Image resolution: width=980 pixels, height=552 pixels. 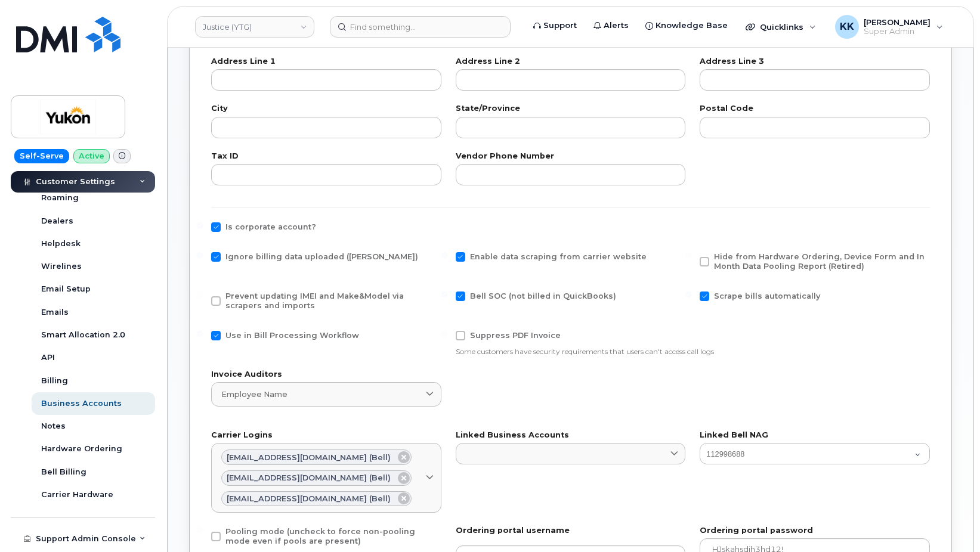 I want to click on label: State/Province, so click(x=571, y=108).